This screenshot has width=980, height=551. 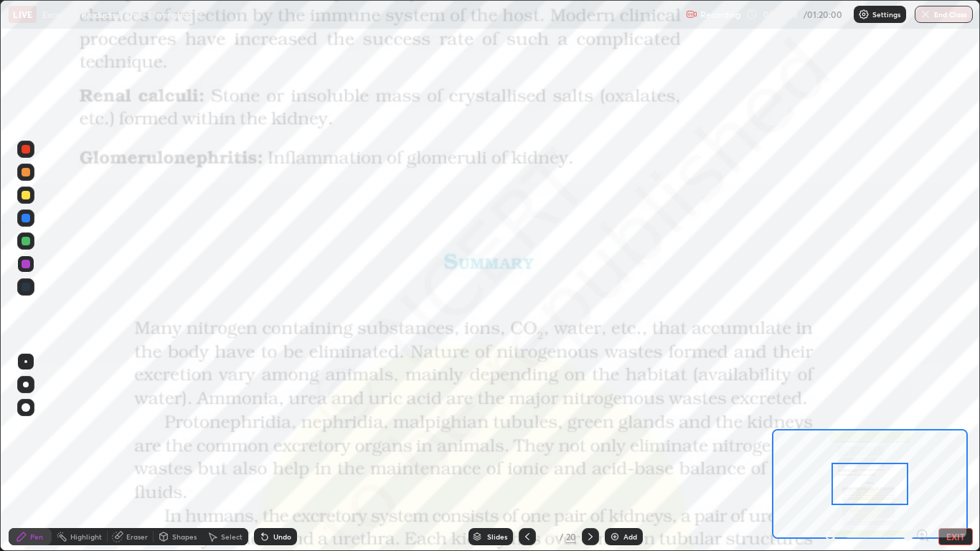 I want to click on img: recording.375f2c34.svg, so click(x=692, y=14).